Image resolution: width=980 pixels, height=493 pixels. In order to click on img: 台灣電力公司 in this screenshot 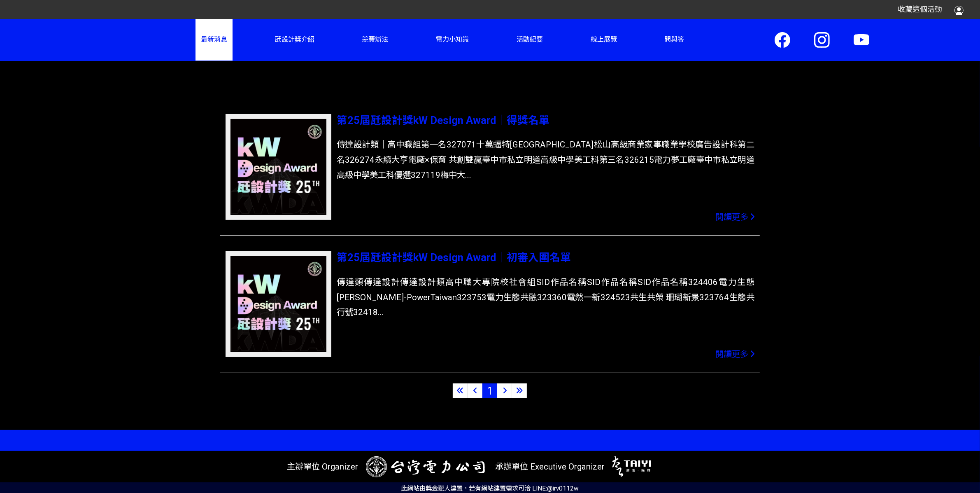, I will do `click(425, 467)`.